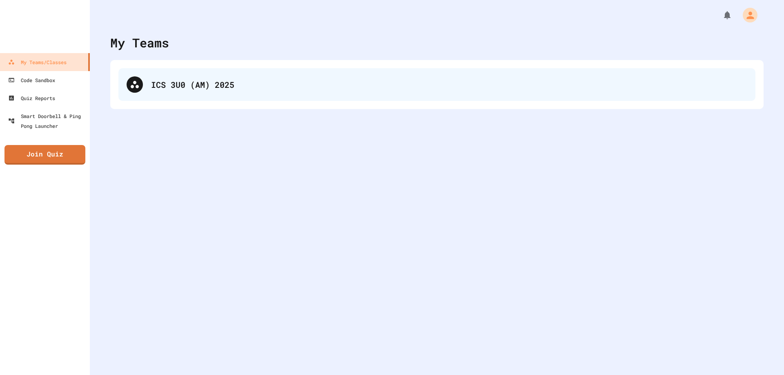 The width and height of the screenshot is (784, 375). Describe the element at coordinates (721, 15) in the screenshot. I see `div: My Notifications` at that location.